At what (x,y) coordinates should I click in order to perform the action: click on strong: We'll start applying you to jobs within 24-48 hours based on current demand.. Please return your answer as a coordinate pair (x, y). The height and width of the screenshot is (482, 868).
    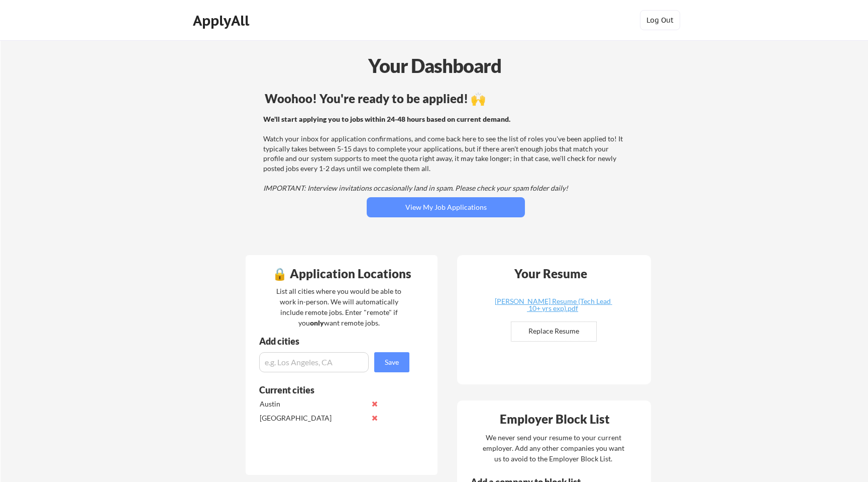
    Looking at the image, I should click on (387, 118).